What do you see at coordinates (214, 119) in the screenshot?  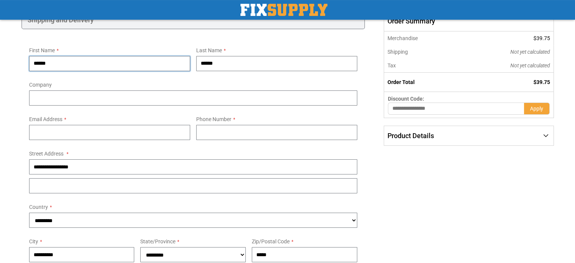 I see `span: Phone Number` at bounding box center [214, 119].